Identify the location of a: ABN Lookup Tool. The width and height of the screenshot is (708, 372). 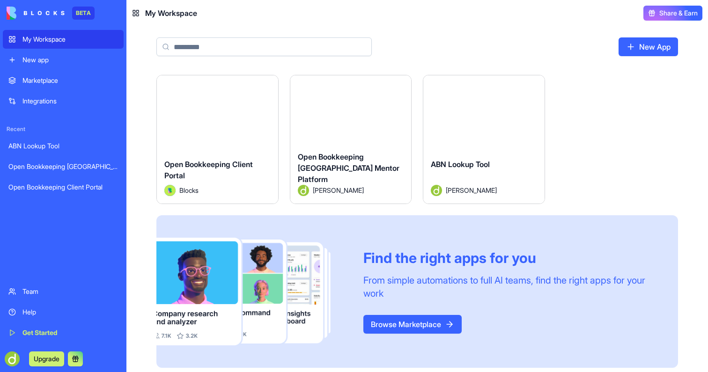
(63, 146).